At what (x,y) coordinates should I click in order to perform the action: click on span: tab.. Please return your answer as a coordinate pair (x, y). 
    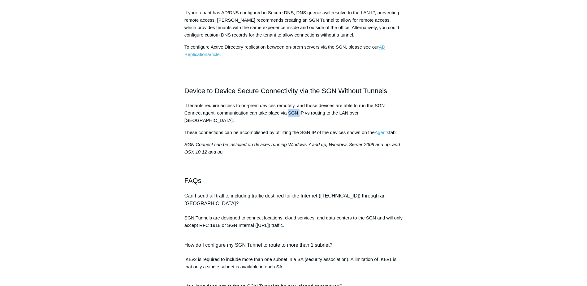
    Looking at the image, I should click on (393, 132).